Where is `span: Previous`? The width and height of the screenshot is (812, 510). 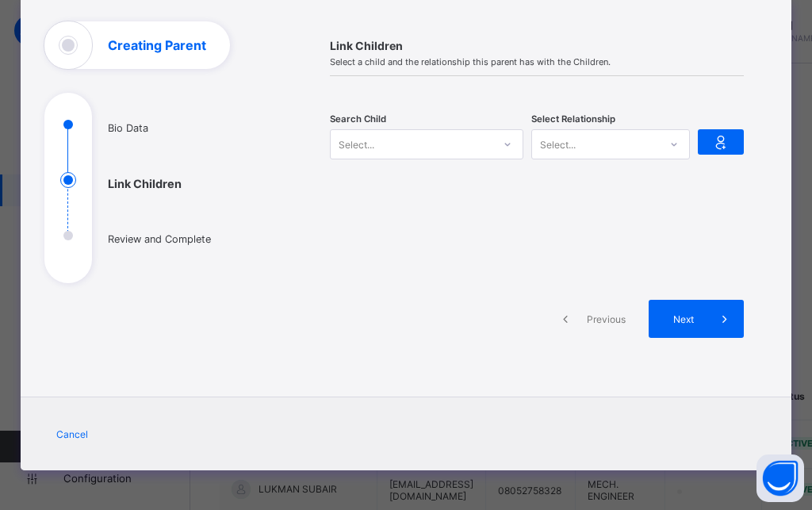 span: Previous is located at coordinates (606, 319).